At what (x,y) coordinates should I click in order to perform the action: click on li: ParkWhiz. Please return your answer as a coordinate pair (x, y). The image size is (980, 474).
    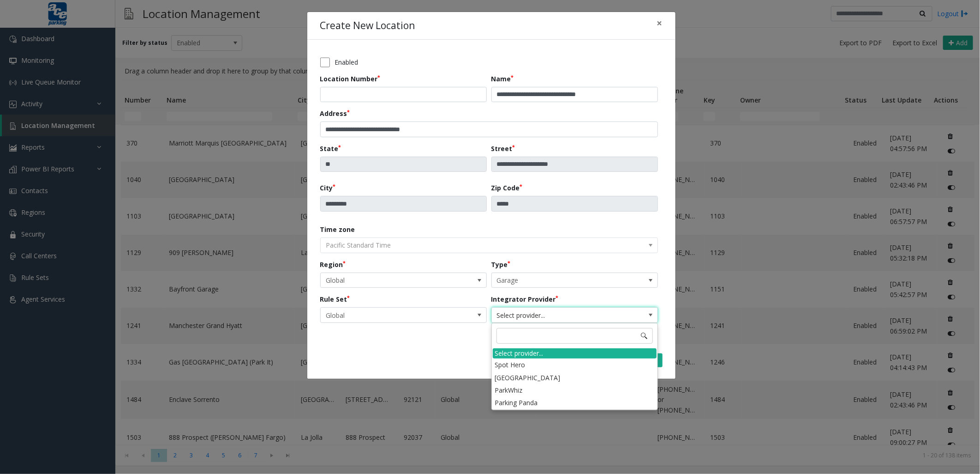
    Looking at the image, I should click on (575, 390).